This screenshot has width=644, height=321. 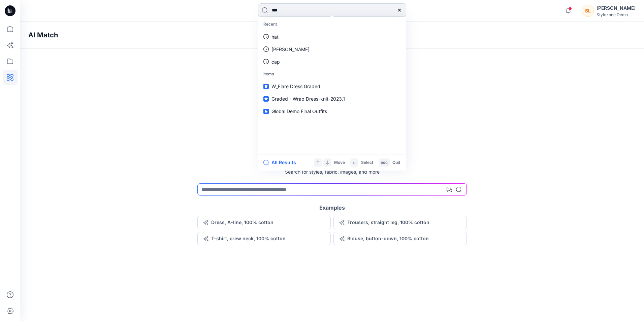 What do you see at coordinates (295, 86) in the screenshot?
I see `span: W_Flare Dress Graded` at bounding box center [295, 86].